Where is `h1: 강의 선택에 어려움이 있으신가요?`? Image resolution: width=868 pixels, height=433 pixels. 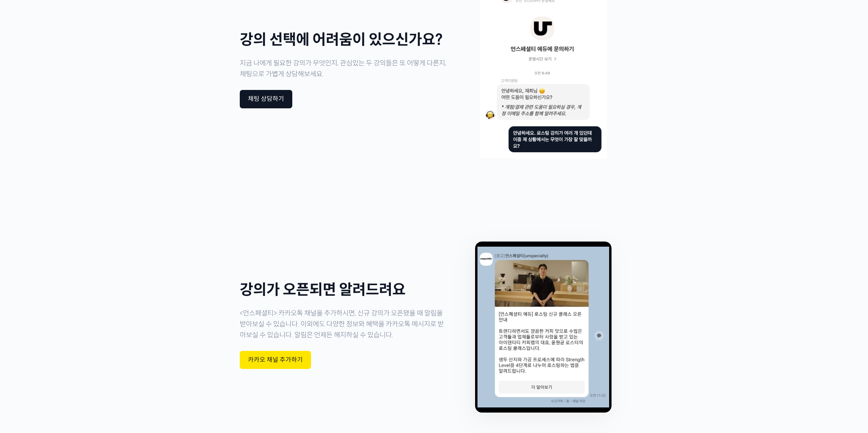 h1: 강의 선택에 어려움이 있으신가요? is located at coordinates (344, 40).